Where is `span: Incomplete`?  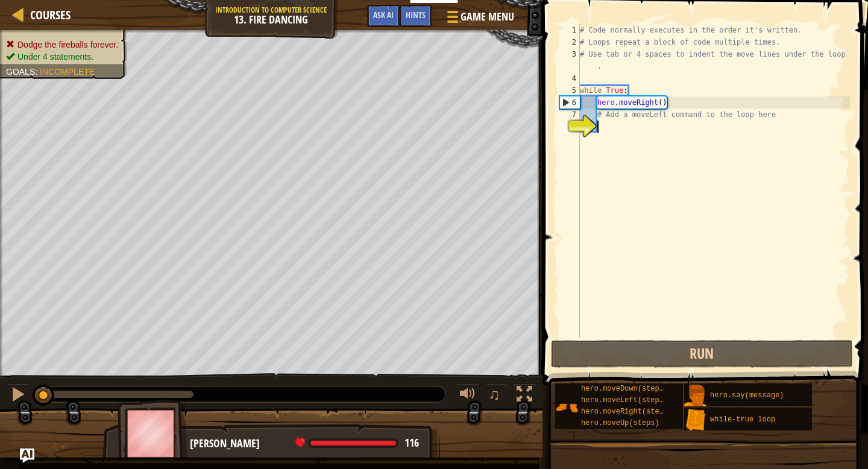
span: Incomplete is located at coordinates (67, 72).